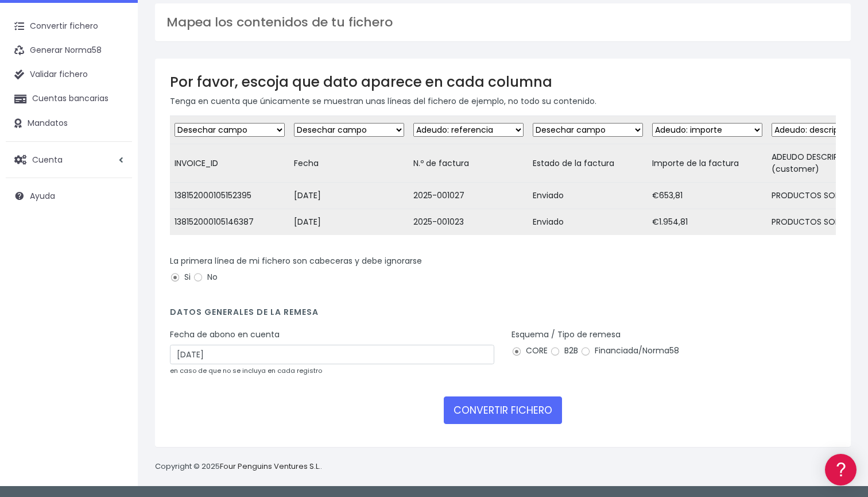  What do you see at coordinates (115, 189) in the screenshot?
I see `a: Videotutoriales` at bounding box center [115, 189].